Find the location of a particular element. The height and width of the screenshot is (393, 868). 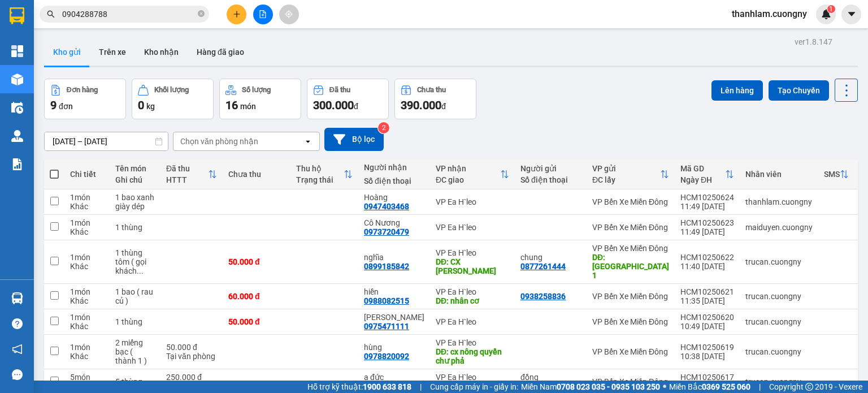

span: thanhlam.cuongny is located at coordinates (769, 14).